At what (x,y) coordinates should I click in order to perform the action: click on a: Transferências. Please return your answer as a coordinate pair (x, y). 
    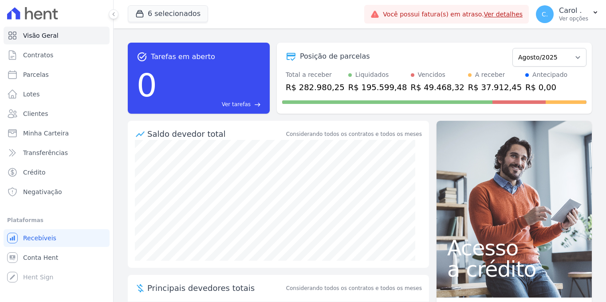
    Looking at the image, I should click on (56, 153).